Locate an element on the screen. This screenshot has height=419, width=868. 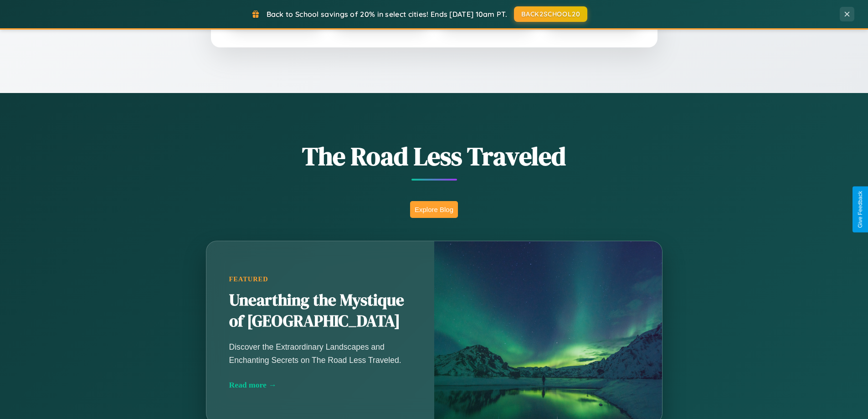
p: Discover the Extraordinary Landscapes and Enchanting Secrets on The Road Less Traveled. is located at coordinates (321, 354).